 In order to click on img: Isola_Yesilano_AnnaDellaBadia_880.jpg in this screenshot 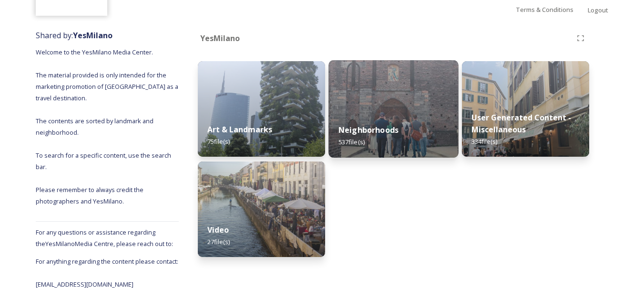, I will do `click(261, 109)`.